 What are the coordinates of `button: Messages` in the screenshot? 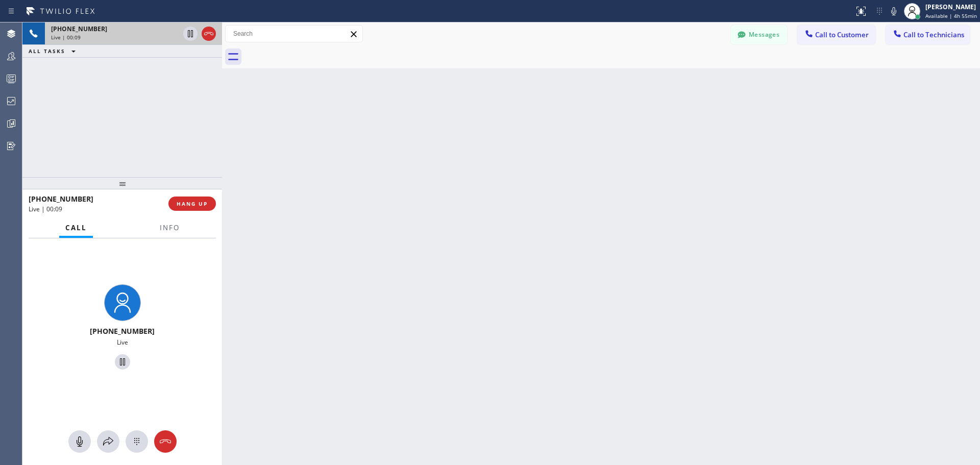 It's located at (759, 35).